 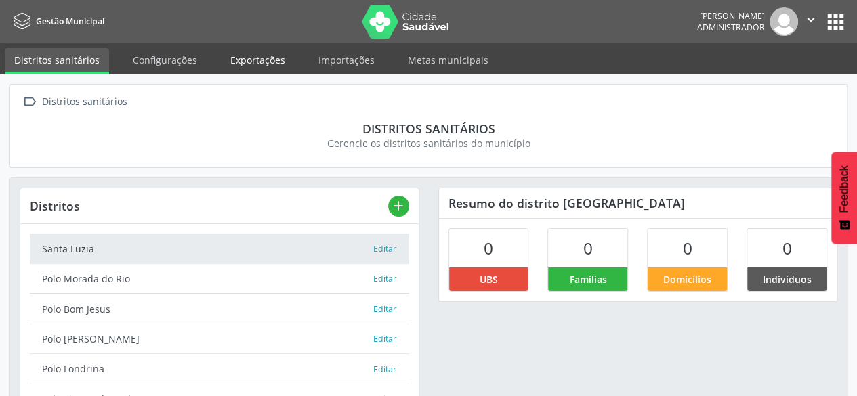 What do you see at coordinates (346, 60) in the screenshot?
I see `a: Importações` at bounding box center [346, 60].